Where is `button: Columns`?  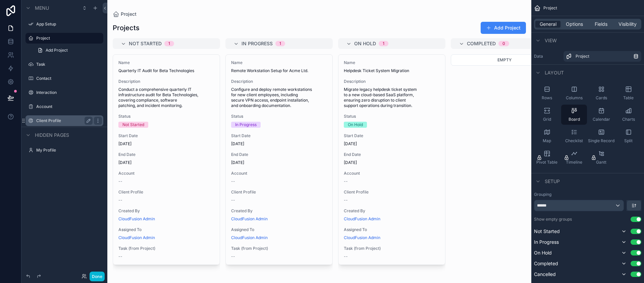
button: Columns is located at coordinates (574, 93).